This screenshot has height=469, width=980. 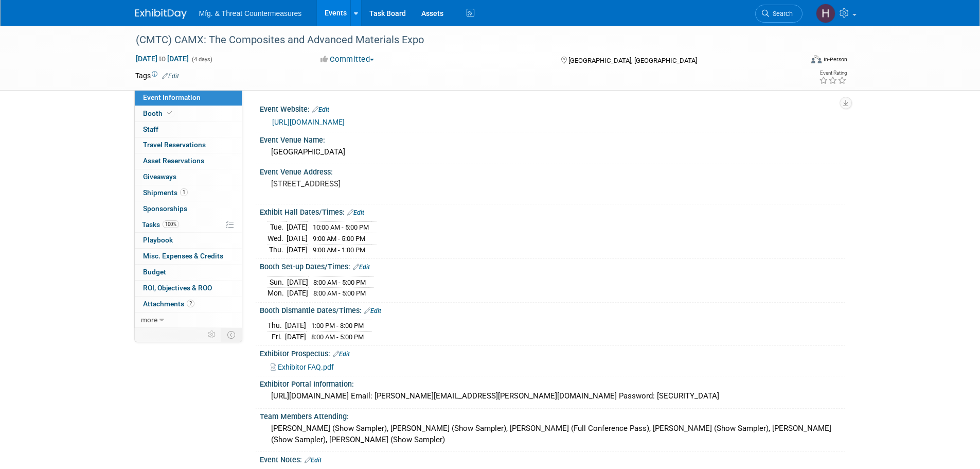 I want to click on span: Misc. Expenses & Credits, so click(x=183, y=256).